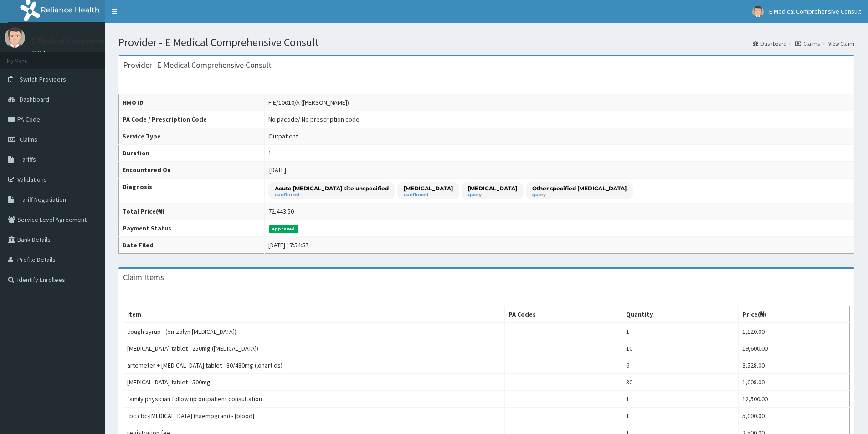 Image resolution: width=868 pixels, height=434 pixels. I want to click on th: Service Type, so click(192, 136).